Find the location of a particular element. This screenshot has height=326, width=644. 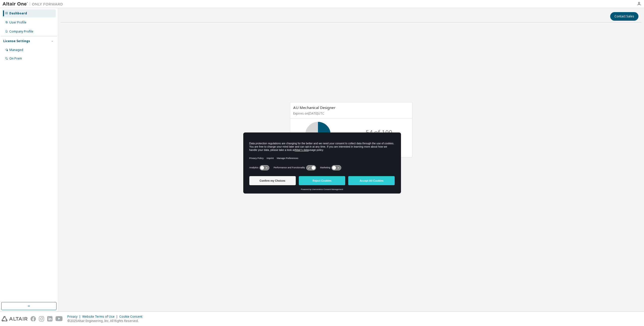

img: altair_logo.svg is located at coordinates (14, 319).